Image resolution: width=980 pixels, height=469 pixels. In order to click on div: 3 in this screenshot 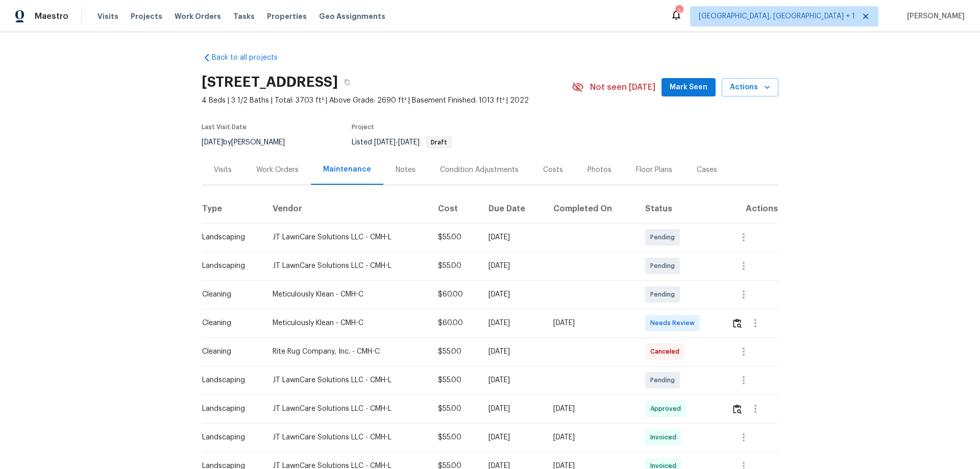, I will do `click(679, 11)`.